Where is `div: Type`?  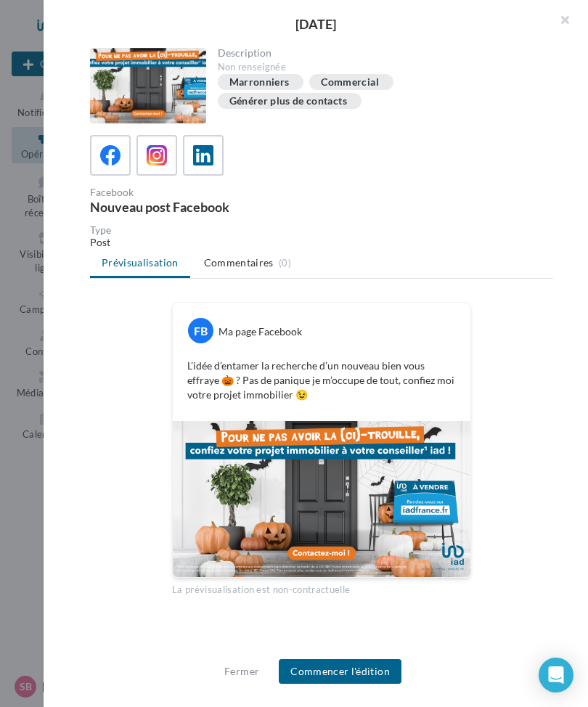 div: Type is located at coordinates (321, 230).